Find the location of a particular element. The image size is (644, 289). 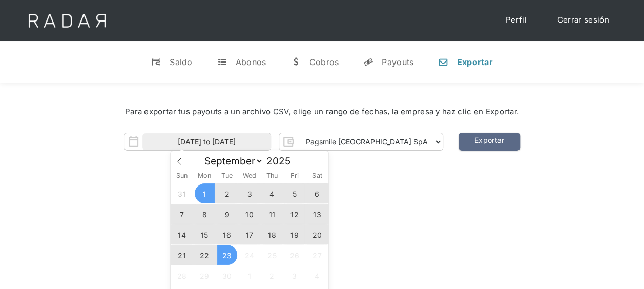

a: Perfil is located at coordinates (516, 20).